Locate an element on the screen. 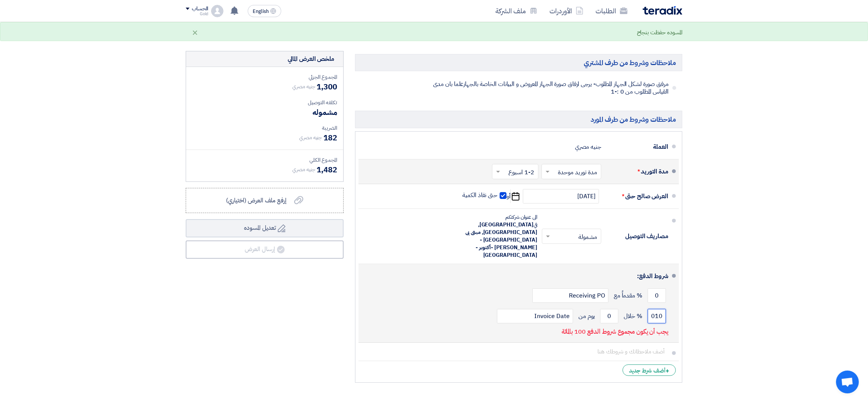 The width and height of the screenshot is (868, 401). div: العملة is located at coordinates (638, 147).